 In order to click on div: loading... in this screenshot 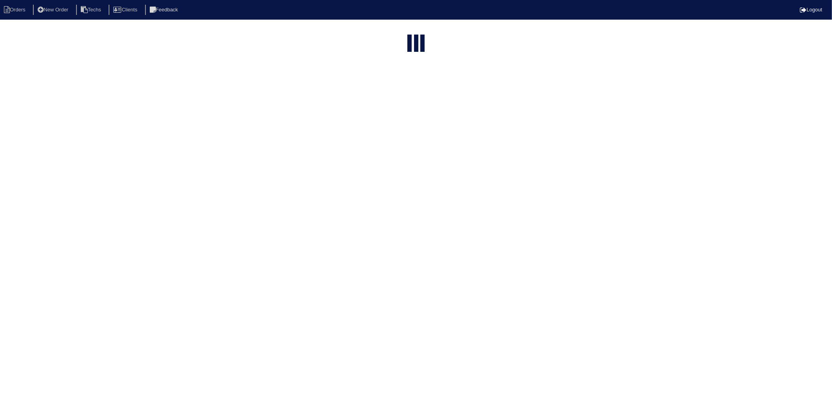, I will do `click(416, 44)`.